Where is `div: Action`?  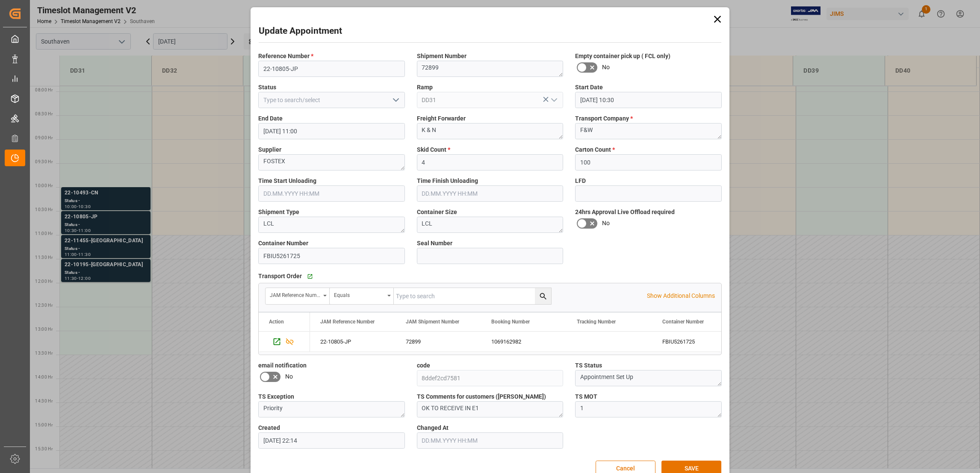 div: Action is located at coordinates (277, 322).